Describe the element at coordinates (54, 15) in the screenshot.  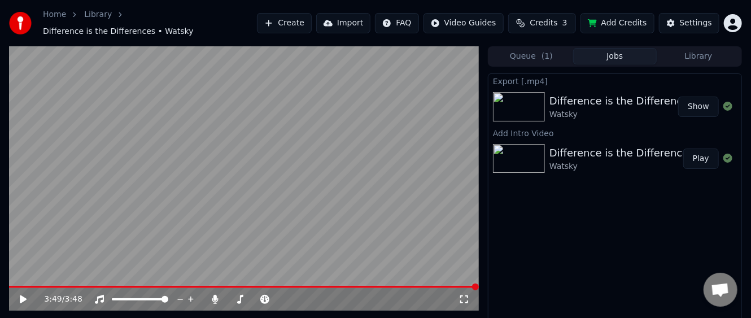
I see `a: Home` at that location.